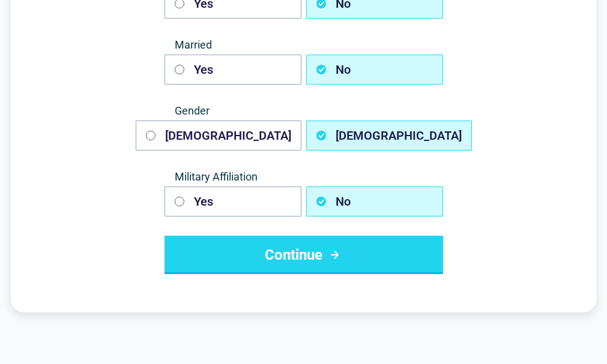 This screenshot has width=607, height=364. I want to click on span: Military Affiliation, so click(304, 177).